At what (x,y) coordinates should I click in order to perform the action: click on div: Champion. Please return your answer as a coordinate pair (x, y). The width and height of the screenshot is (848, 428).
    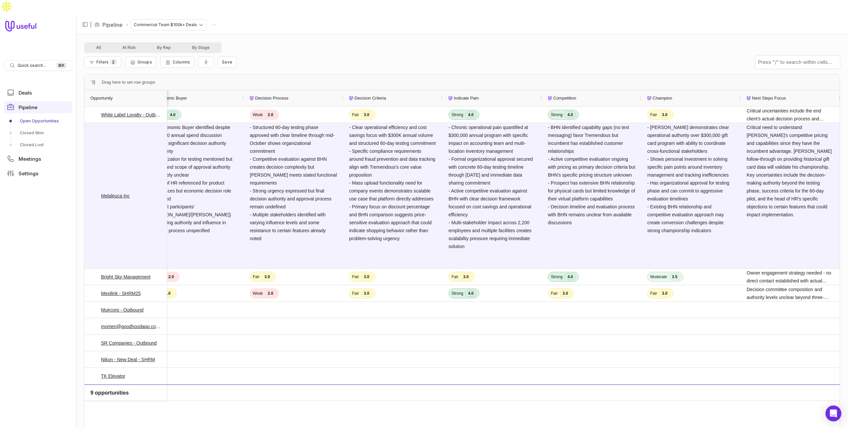
    Looking at the image, I should click on (691, 98).